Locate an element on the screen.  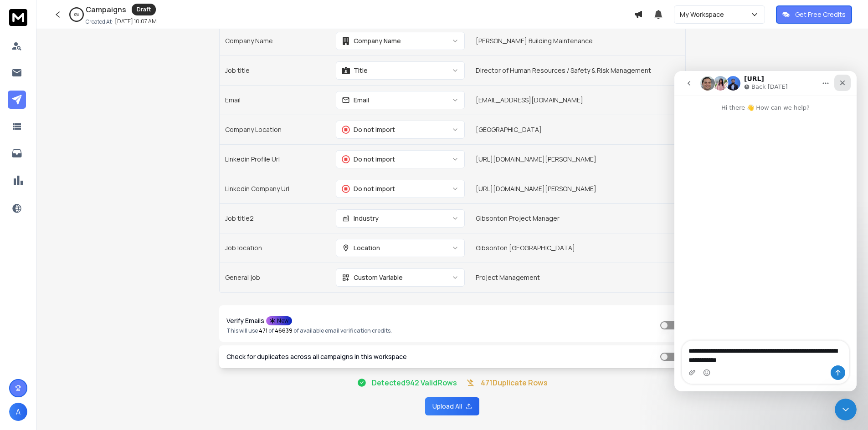
img: Profile image for Rohan is located at coordinates (59, 13).